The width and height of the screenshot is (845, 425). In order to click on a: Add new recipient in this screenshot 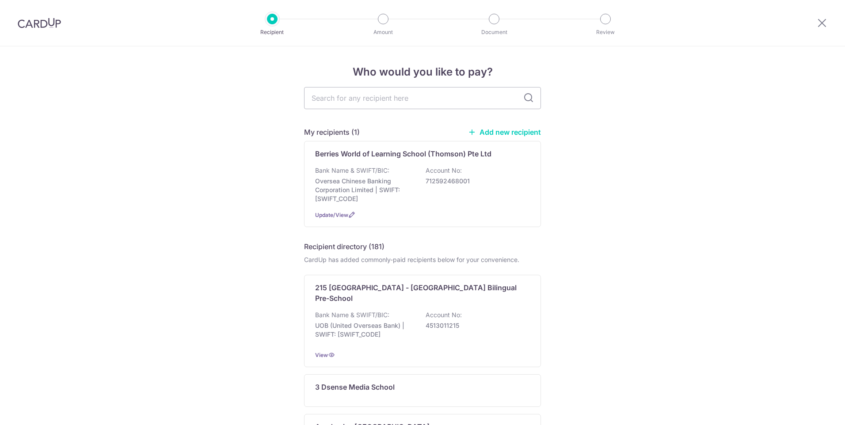, I will do `click(504, 132)`.